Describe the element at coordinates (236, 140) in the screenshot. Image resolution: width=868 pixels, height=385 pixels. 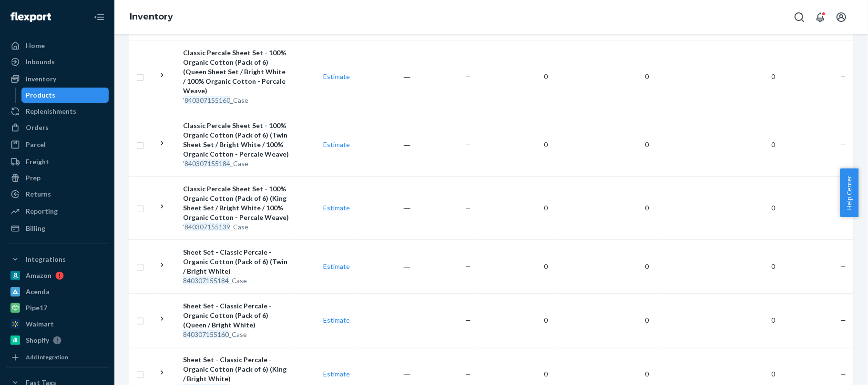
I see `div: Classic Percale Sheet Set - 100% Organic Cotton (Pack of 6) (Twin Sheet Set / Bright White / 100%...` at that location.